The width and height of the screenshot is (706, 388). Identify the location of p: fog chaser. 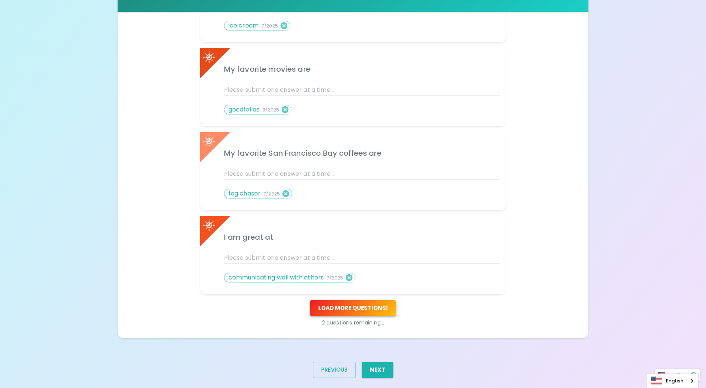
(254, 194).